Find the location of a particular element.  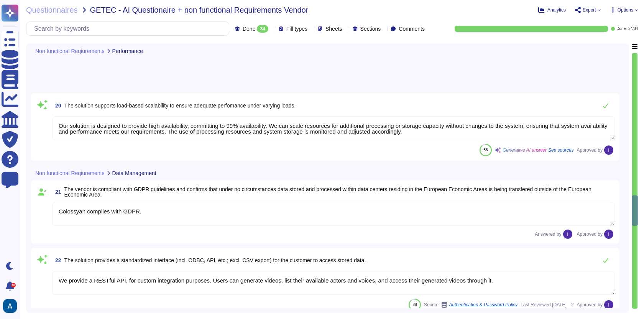

span: 22 is located at coordinates (57, 260).